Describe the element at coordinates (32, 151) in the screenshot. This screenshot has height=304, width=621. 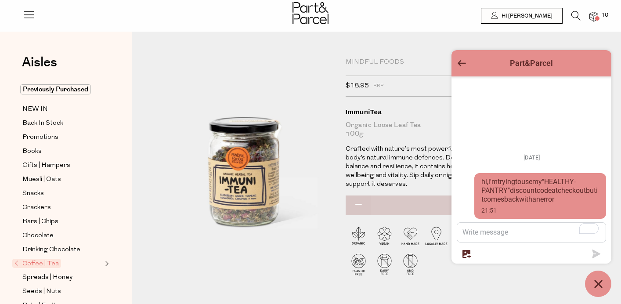
I see `span: Books` at that location.